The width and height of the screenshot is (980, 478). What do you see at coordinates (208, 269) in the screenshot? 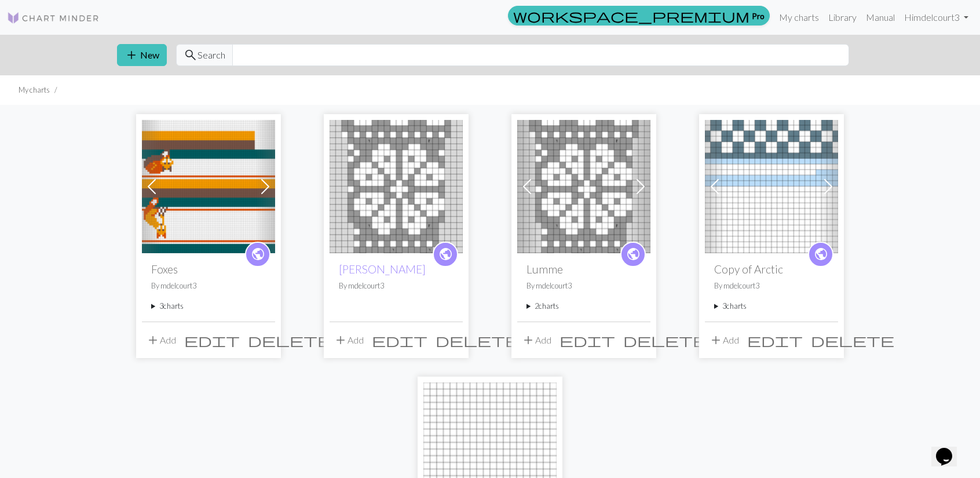
I see `h2: Foxes` at bounding box center [208, 269].